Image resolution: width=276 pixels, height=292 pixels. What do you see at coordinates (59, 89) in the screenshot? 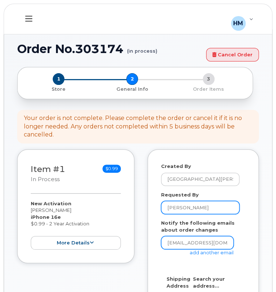
I see `a: 1 Store` at bounding box center [59, 89].